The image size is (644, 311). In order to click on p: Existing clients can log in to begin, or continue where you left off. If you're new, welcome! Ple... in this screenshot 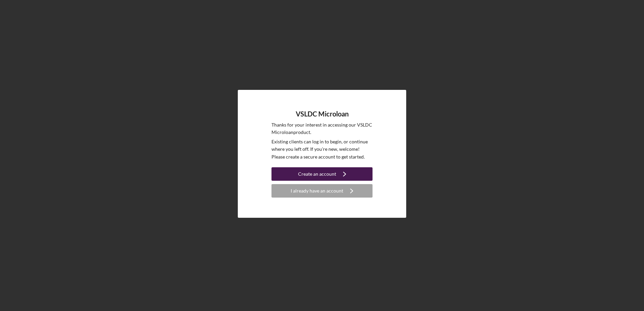, I will do `click(322, 149)`.